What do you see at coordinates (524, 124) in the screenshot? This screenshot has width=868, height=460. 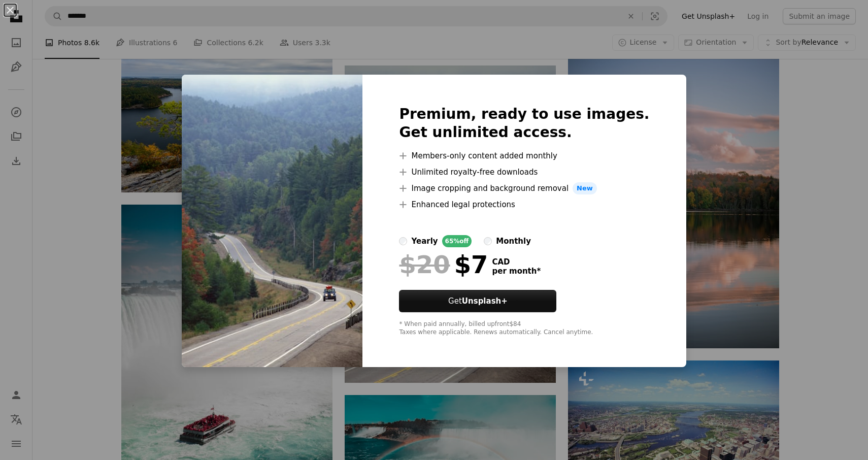 I see `h2: Premium, ready to use images. Get unlimited access.` at bounding box center [524, 124].